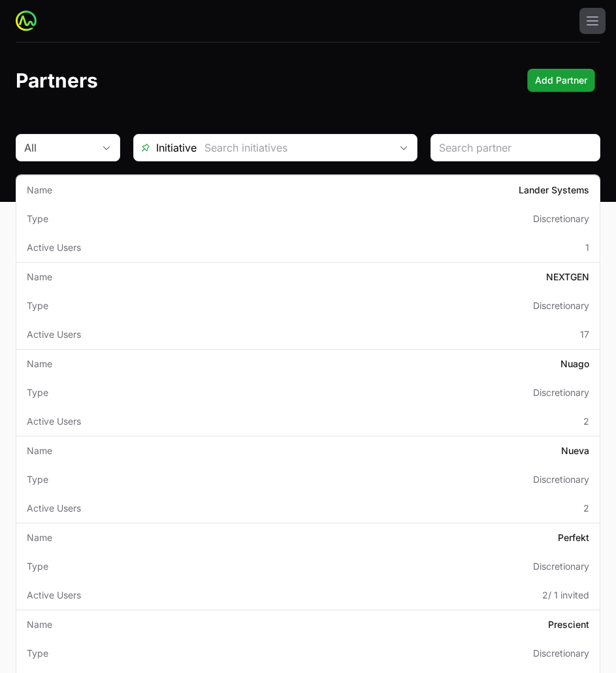 The width and height of the screenshot is (616, 673). I want to click on p: Prescient, so click(568, 625).